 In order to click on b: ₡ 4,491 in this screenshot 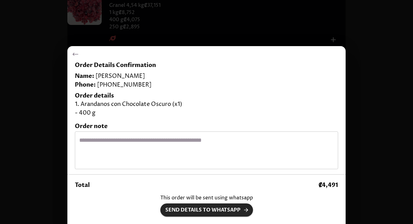, I will do `click(328, 185)`.